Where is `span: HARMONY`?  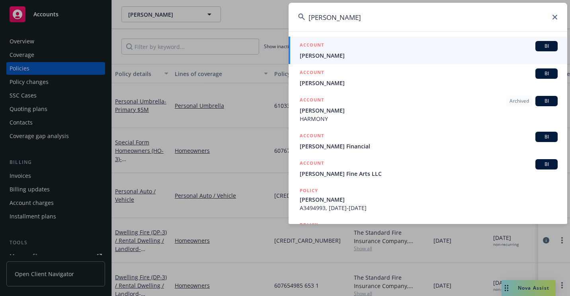
span: HARMONY is located at coordinates (429, 119).